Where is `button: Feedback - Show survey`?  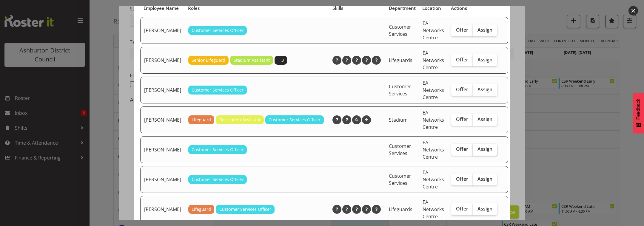 button: Feedback - Show survey is located at coordinates (638, 113).